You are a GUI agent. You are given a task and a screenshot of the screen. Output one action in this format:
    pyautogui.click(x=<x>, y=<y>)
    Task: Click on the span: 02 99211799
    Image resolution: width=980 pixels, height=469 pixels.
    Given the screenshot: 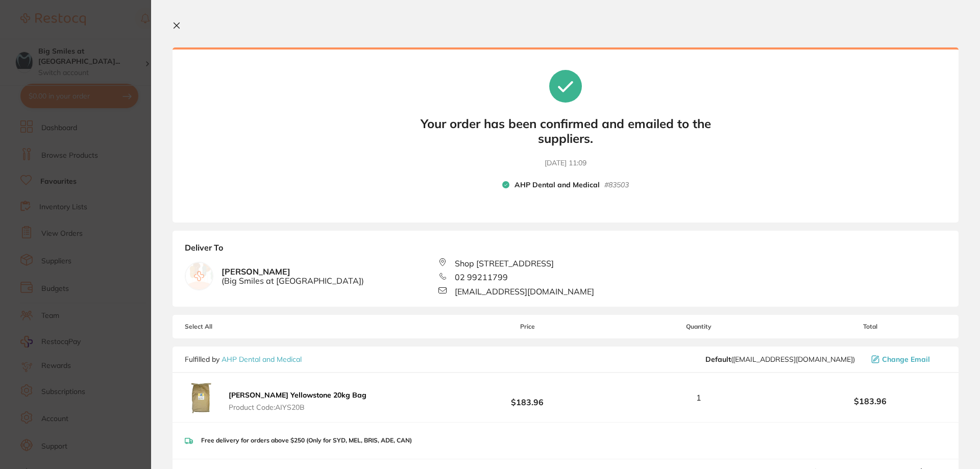 What is the action you would take?
    pyautogui.click(x=481, y=277)
    